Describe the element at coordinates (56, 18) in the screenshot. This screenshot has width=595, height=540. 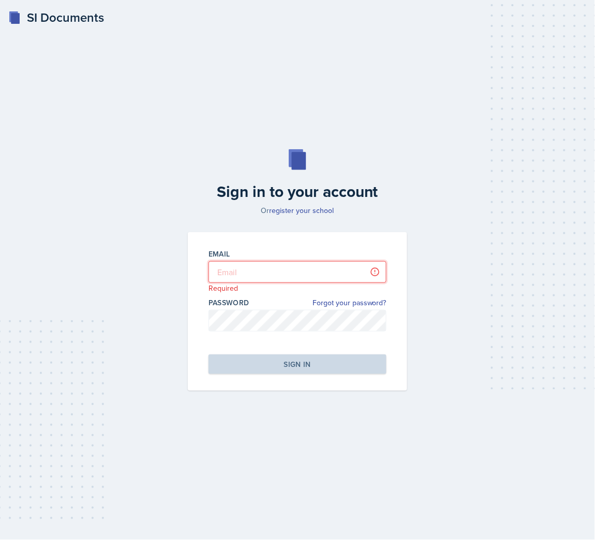
I see `div: SI Documents` at that location.